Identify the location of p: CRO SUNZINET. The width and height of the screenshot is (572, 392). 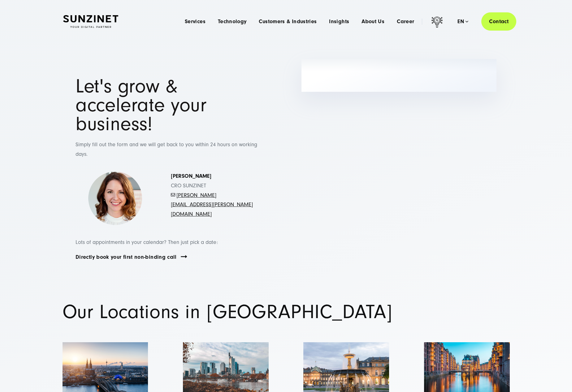
(215, 195).